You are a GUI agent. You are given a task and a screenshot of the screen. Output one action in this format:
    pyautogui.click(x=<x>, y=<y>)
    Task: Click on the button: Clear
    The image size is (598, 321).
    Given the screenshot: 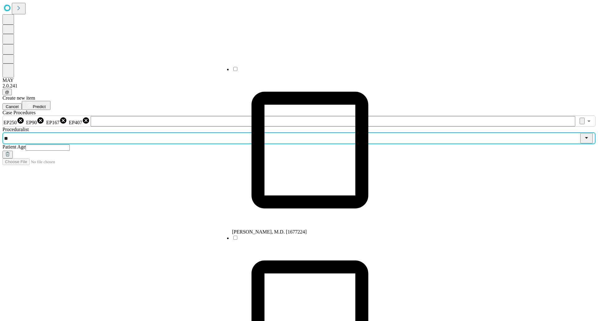 What is the action you would take?
    pyautogui.click(x=582, y=121)
    